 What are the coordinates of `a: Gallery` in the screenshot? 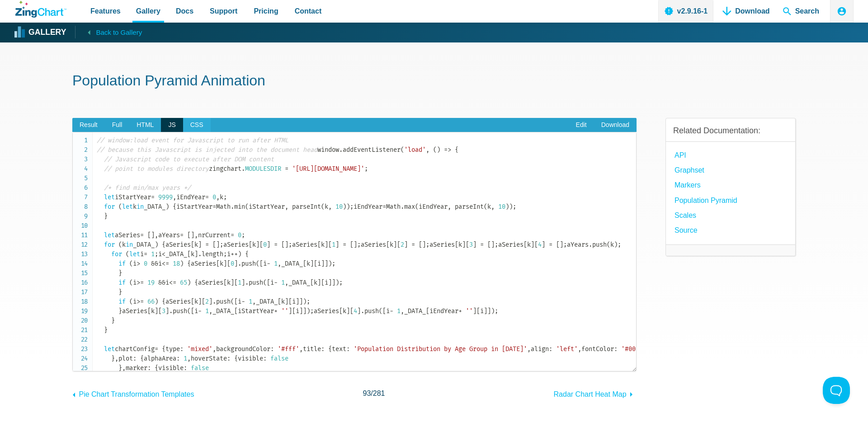 It's located at (41, 33).